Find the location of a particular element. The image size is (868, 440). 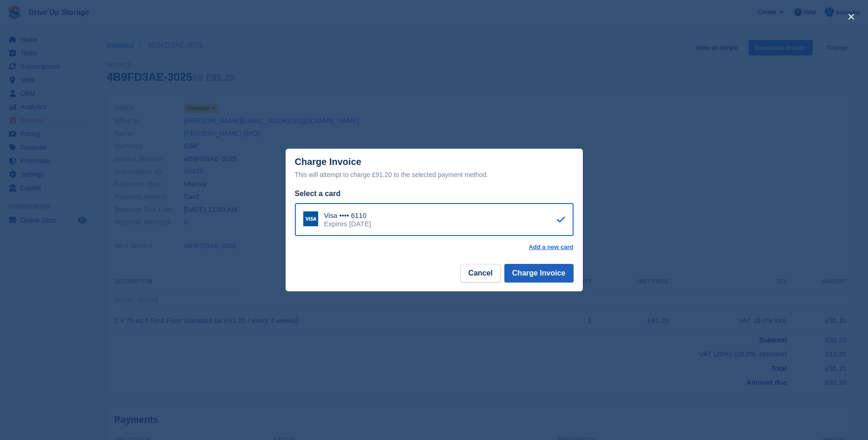

div: Select a card is located at coordinates (434, 194).